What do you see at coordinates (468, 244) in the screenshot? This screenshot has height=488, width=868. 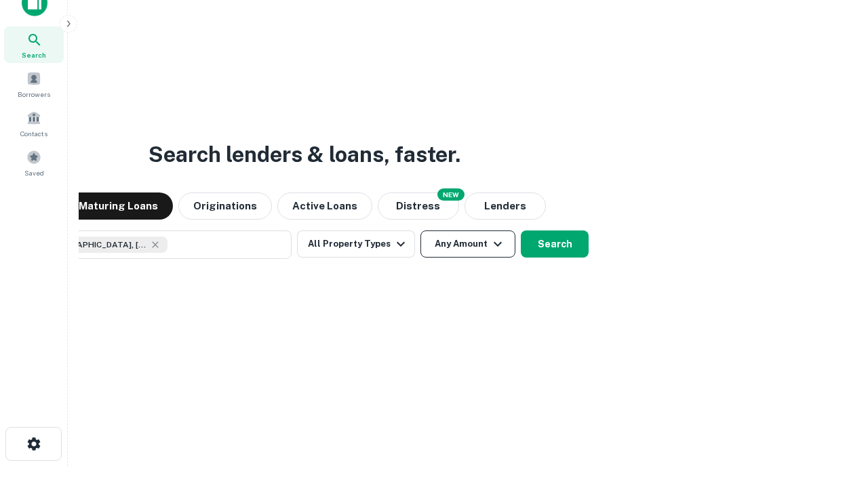 I see `button: Any Amount` at bounding box center [468, 244].